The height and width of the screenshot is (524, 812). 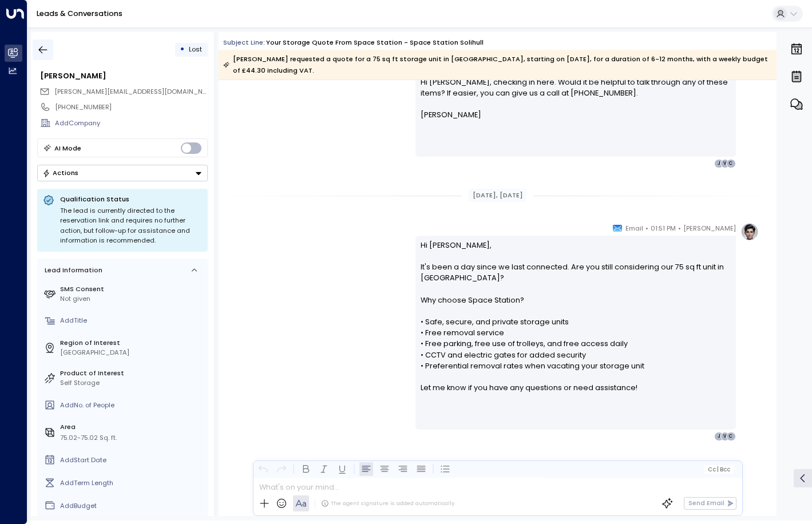 What do you see at coordinates (131, 426) in the screenshot?
I see `label: Area` at bounding box center [131, 426].